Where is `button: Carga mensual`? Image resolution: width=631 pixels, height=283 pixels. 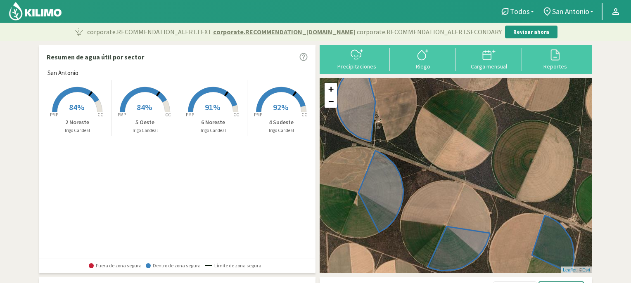 button: Carga mensual is located at coordinates (489, 59).